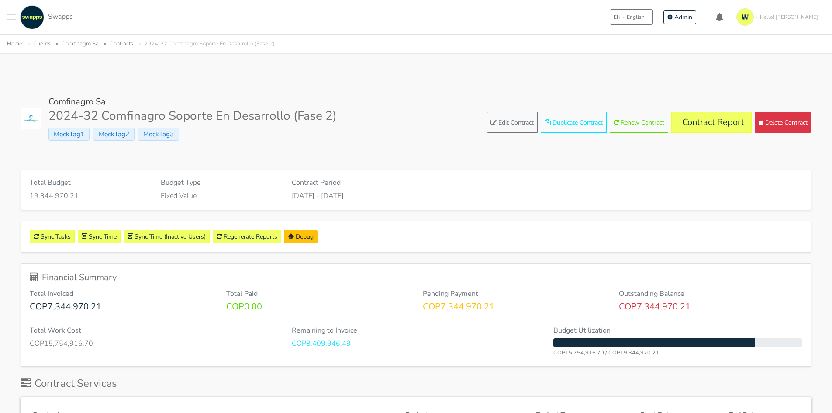  I want to click on a: Contract Report, so click(711, 122).